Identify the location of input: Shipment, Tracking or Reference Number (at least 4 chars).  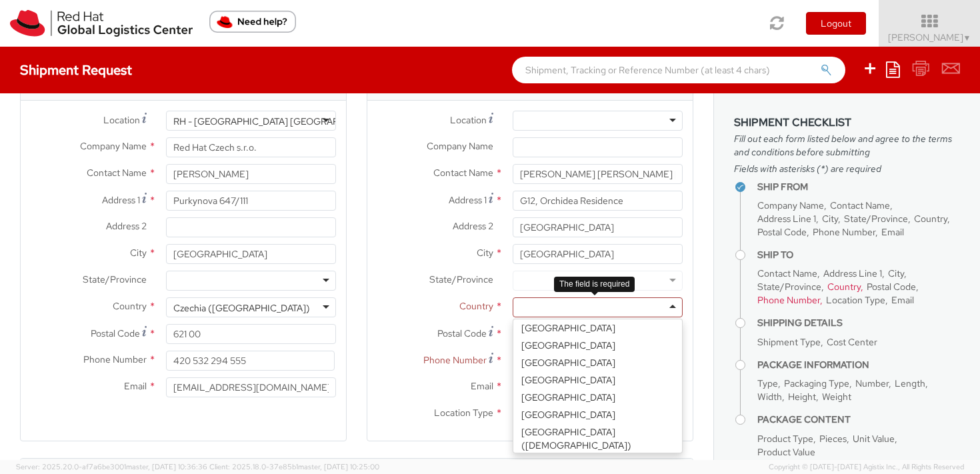
(679, 70).